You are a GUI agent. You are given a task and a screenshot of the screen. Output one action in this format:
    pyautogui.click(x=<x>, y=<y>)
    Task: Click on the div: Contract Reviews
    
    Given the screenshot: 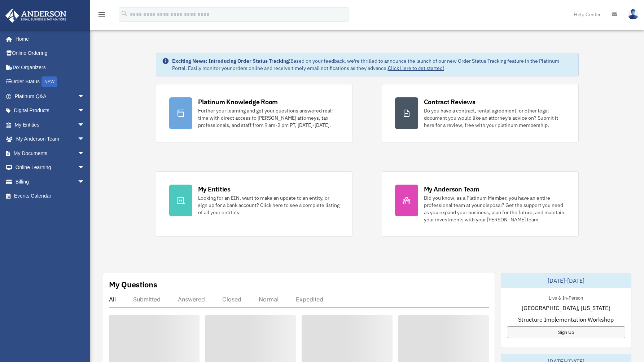 What is the action you would take?
    pyautogui.click(x=449, y=102)
    